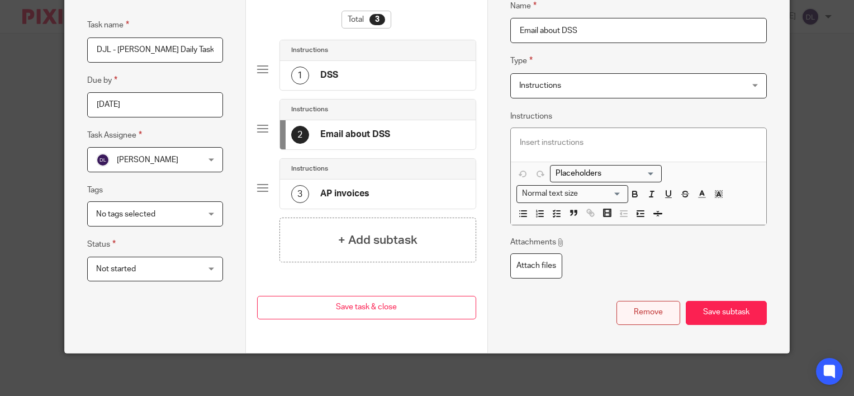  Describe the element at coordinates (355, 134) in the screenshot. I see `h4: Email about DSS` at that location.